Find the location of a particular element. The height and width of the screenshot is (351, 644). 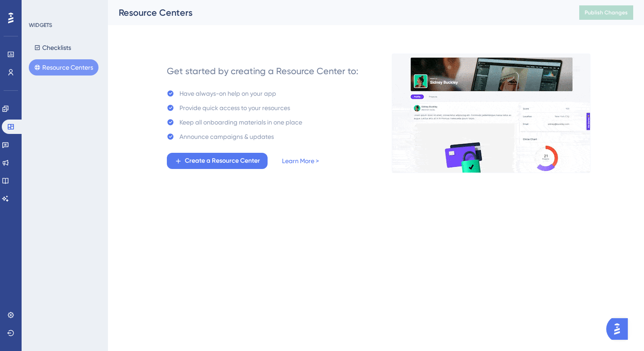

div: Resource Centers is located at coordinates (338, 12).